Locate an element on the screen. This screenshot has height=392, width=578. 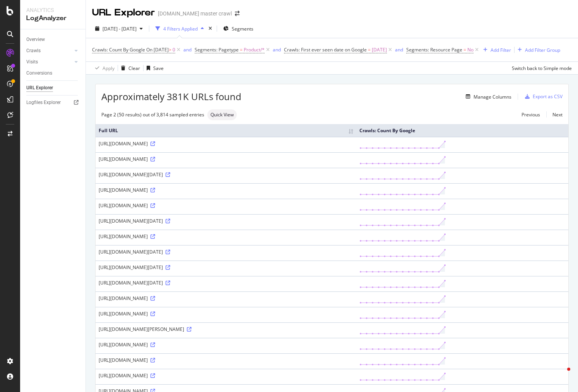
a: Logfiles Explorer is located at coordinates (53, 103).